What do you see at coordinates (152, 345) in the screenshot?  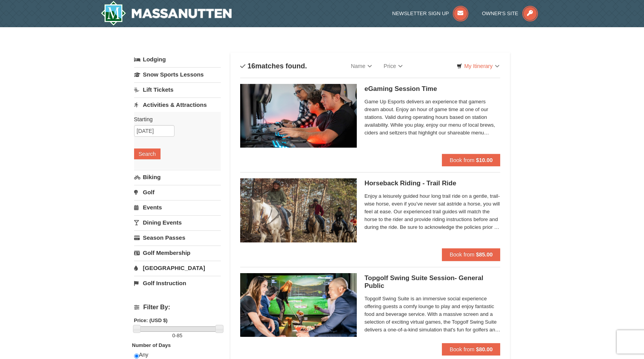 I see `strong: Number of Days` at bounding box center [152, 345].